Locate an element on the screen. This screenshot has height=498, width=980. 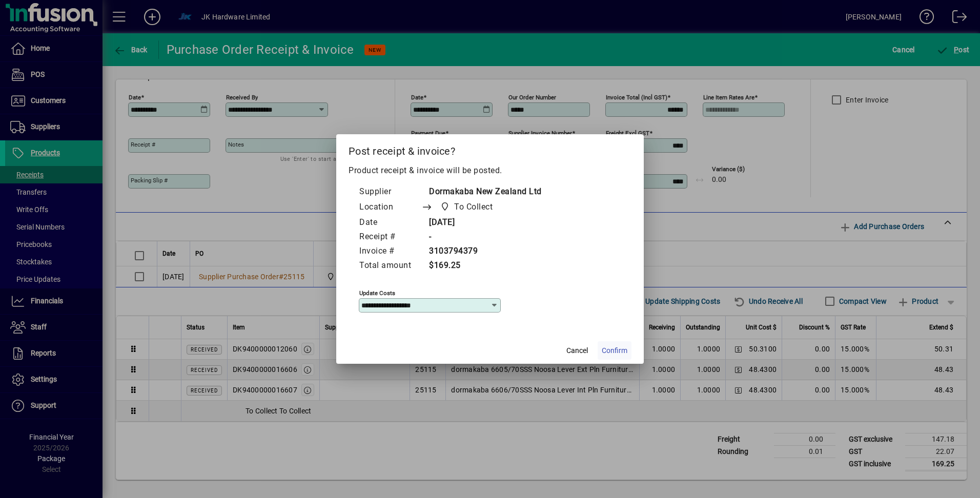
td: Invoice # is located at coordinates (390, 252).